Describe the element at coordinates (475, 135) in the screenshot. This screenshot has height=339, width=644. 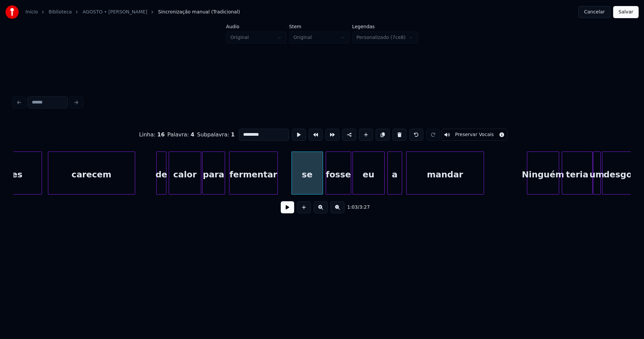
I see `button: Toggle` at that location.